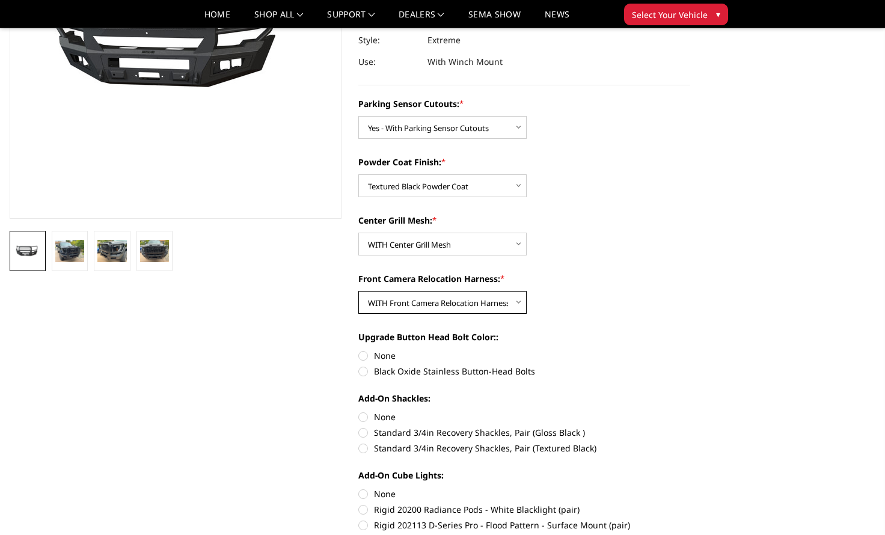 This screenshot has width=885, height=535. What do you see at coordinates (524, 103) in the screenshot?
I see `label: Parking Sensor Cutouts:` at bounding box center [524, 103].